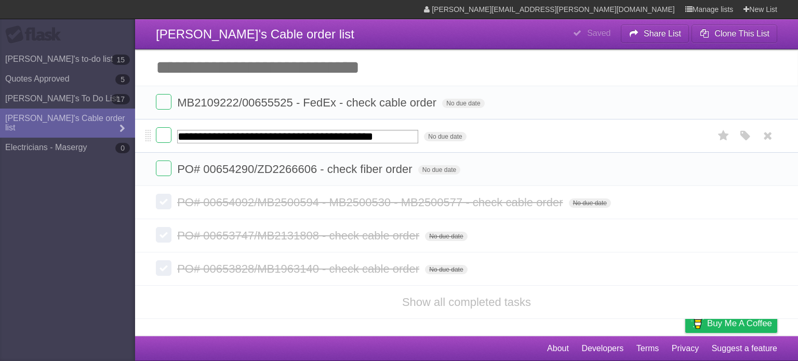 The image size is (798, 361). What do you see at coordinates (602, 349) in the screenshot?
I see `a: Developers` at bounding box center [602, 349].